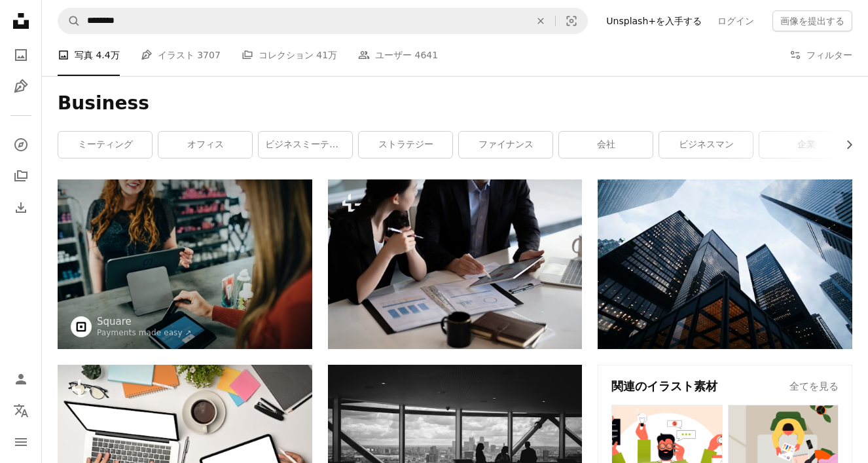 The width and height of the screenshot is (868, 463). I want to click on img: 昼間の都市の高層ビルのローアングル写真, so click(724, 264).